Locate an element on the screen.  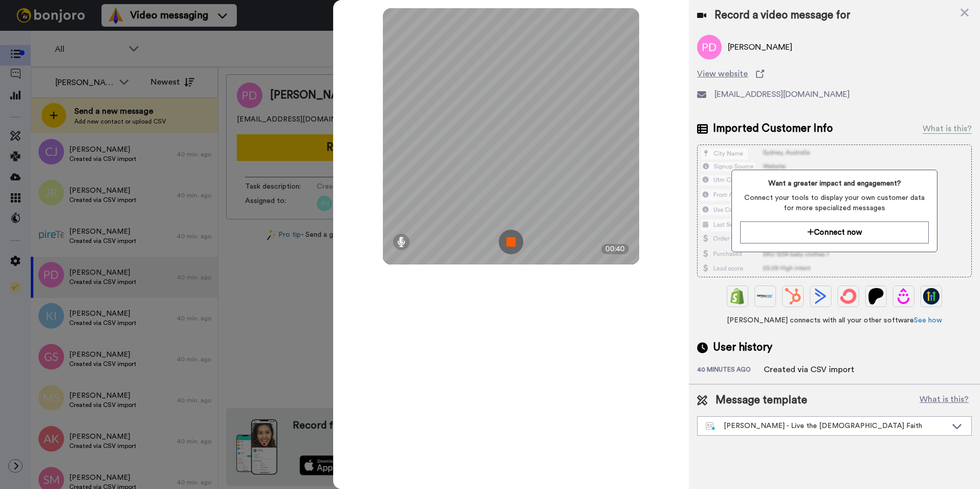
span: View website is located at coordinates (722, 74).